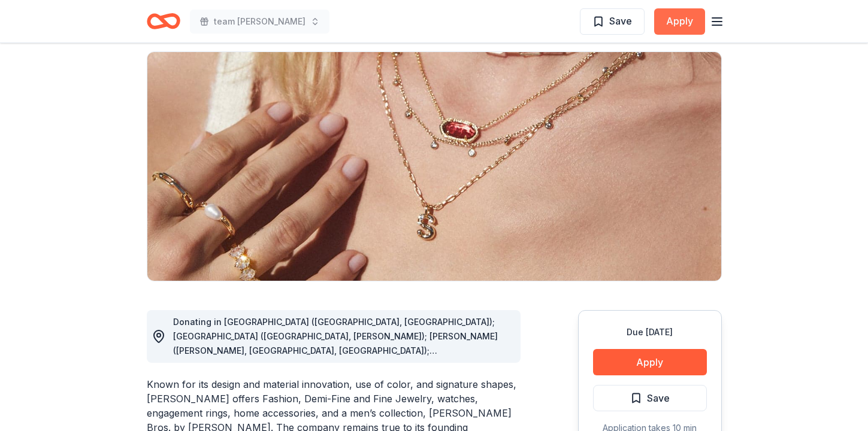 The image size is (868, 431). What do you see at coordinates (434, 167) in the screenshot?
I see `img: Image for Kendra Scott` at bounding box center [434, 167].